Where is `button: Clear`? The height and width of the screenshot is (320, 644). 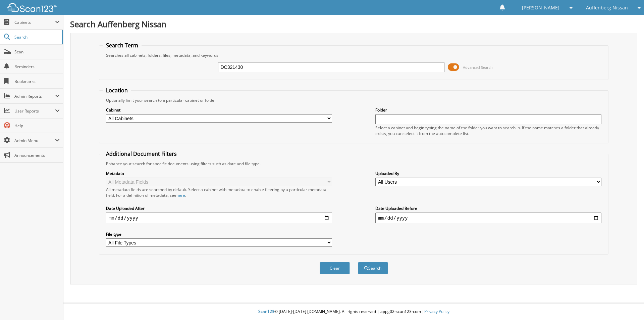
button: Clear is located at coordinates (335, 268).